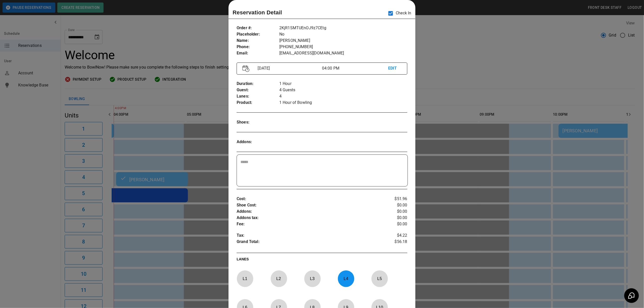  Describe the element at coordinates (393, 243) in the screenshot. I see `p: $56.18` at that location.